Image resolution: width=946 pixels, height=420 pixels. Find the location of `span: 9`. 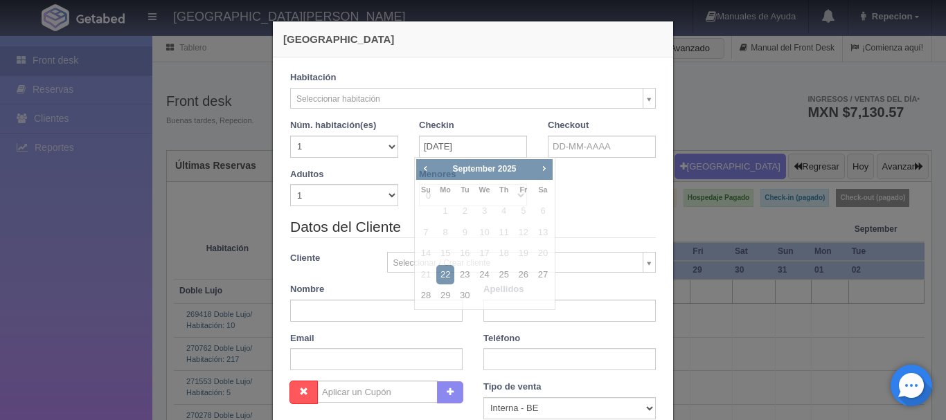

span: 9 is located at coordinates (465, 233).